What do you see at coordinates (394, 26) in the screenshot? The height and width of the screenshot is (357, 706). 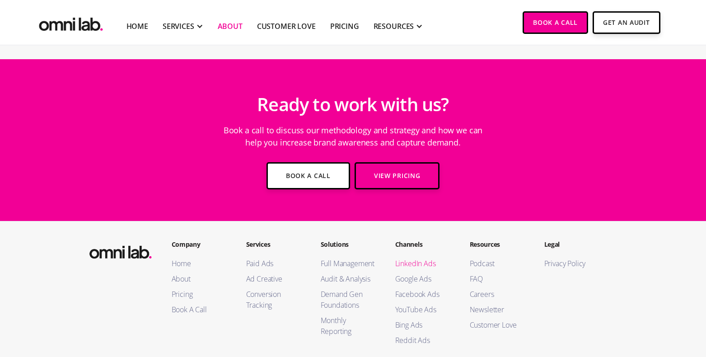 I see `div: RESOURCES` at bounding box center [394, 26].